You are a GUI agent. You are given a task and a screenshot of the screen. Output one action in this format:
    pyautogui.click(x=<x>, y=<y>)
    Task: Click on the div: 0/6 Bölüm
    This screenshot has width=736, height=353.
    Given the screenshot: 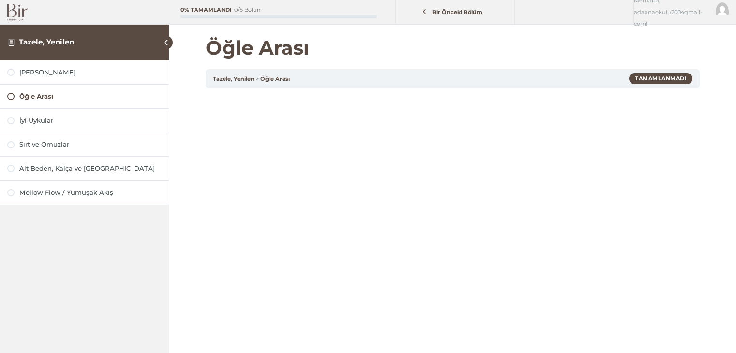 What is the action you would take?
    pyautogui.click(x=248, y=10)
    